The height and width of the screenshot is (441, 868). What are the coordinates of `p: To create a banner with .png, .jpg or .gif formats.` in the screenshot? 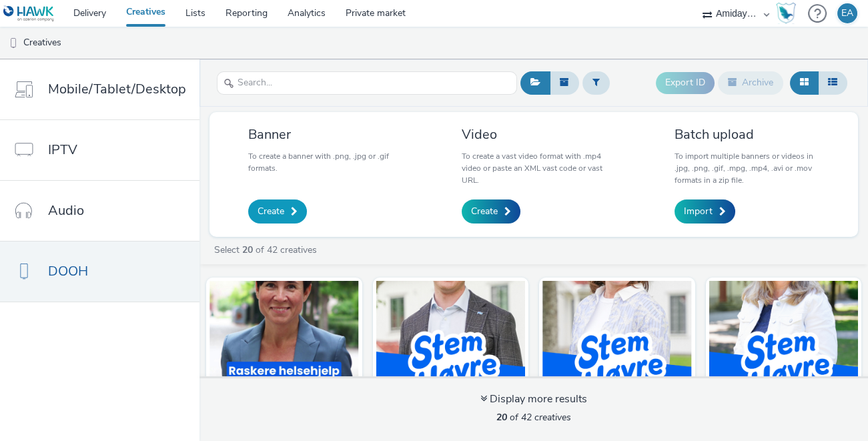 It's located at (320, 162).